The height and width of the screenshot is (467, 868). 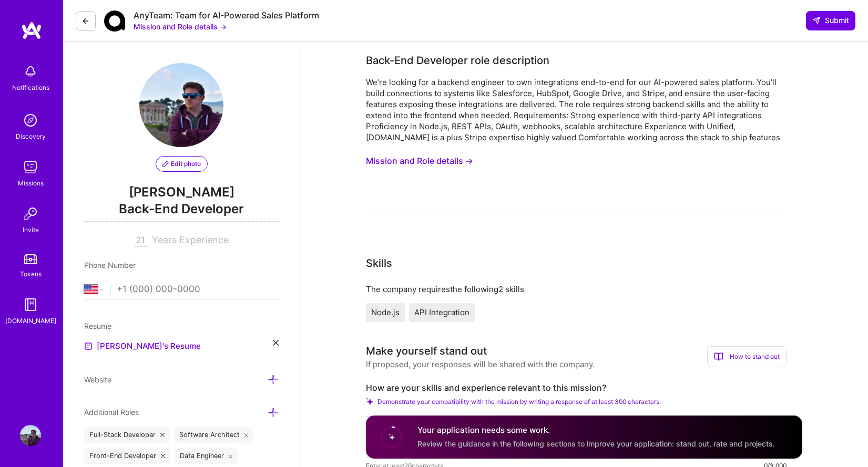 I want to click on span: Phone Number, so click(x=110, y=265).